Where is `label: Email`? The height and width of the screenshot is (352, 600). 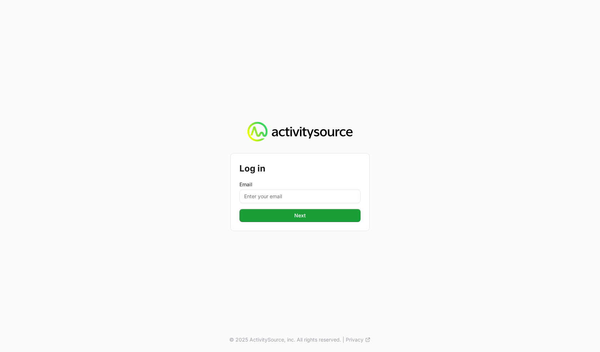
label: Email is located at coordinates (300, 184).